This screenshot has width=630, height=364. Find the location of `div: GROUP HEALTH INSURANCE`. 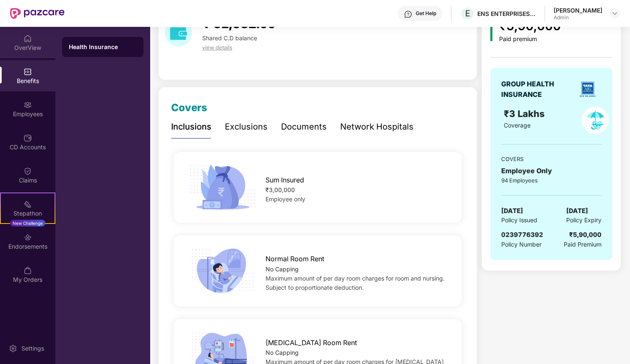

div: GROUP HEALTH INSURANCE is located at coordinates (537, 90).